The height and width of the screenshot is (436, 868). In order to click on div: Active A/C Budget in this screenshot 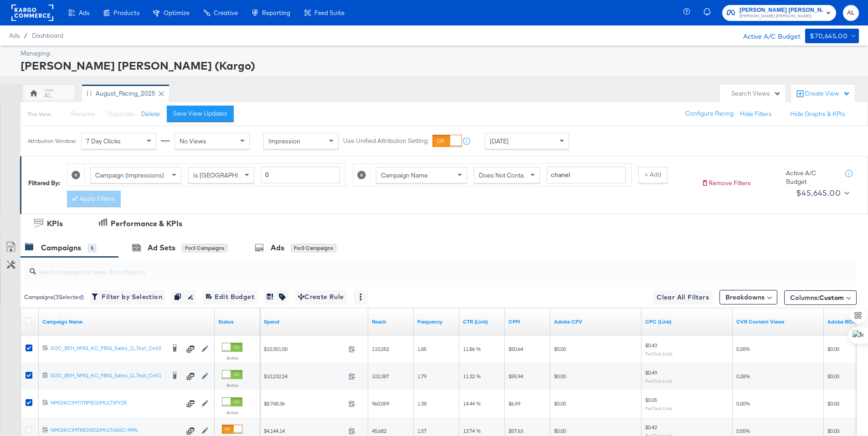, I will do `click(767, 36)`.